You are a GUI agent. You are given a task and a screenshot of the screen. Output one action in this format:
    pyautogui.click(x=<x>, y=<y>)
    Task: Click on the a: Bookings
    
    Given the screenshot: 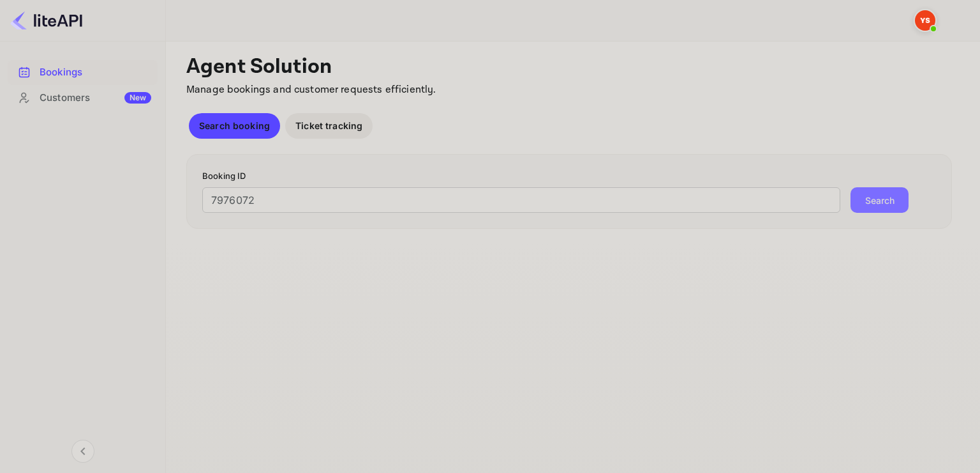 What is the action you would take?
    pyautogui.click(x=83, y=71)
    